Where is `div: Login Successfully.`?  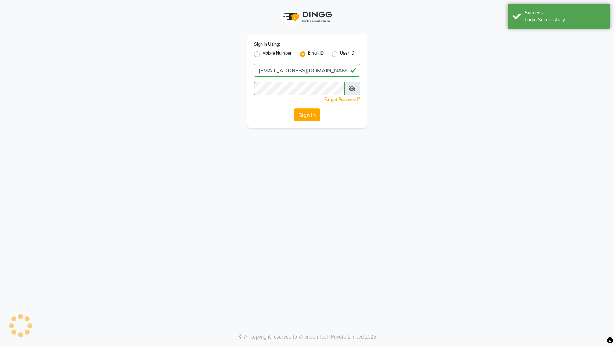
div: Login Successfully. is located at coordinates (564, 20).